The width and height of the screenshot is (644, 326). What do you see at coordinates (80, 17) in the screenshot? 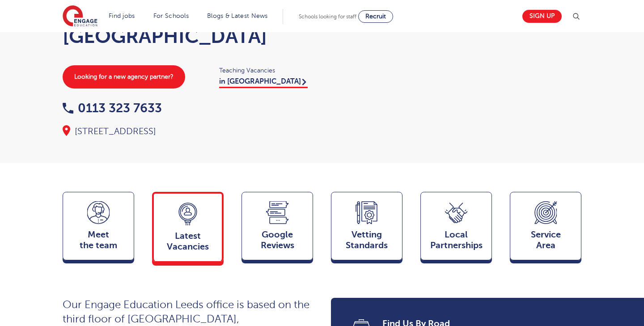
I see `img: Engage Education` at bounding box center [80, 17].